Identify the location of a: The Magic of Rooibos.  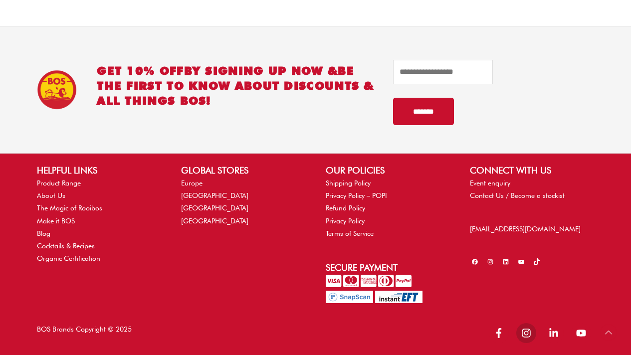
(69, 208).